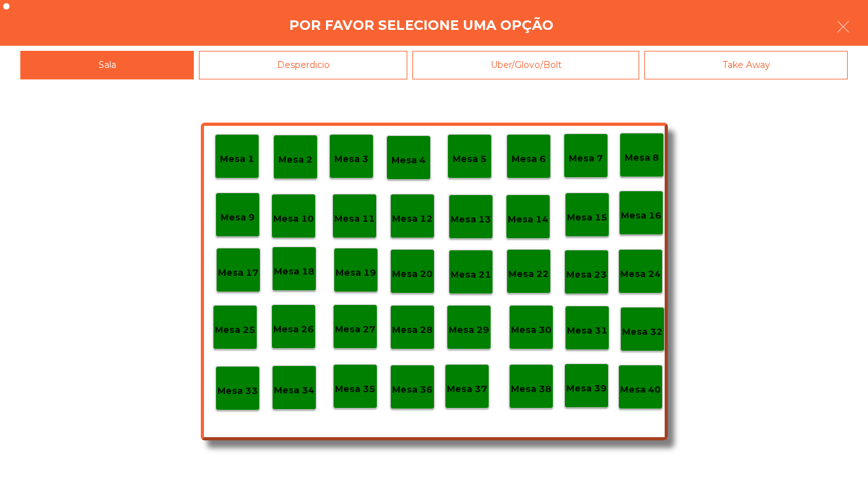 The width and height of the screenshot is (868, 488). I want to click on p: Mesa 40, so click(641, 389).